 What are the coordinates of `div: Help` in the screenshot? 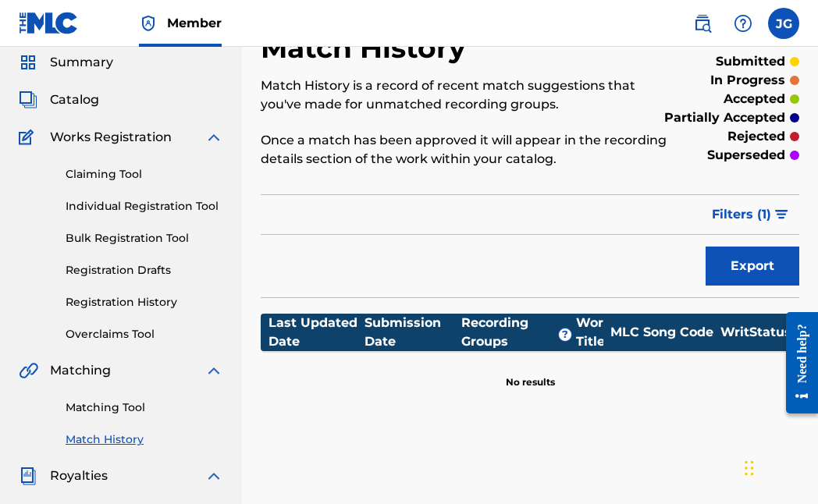 It's located at (743, 24).